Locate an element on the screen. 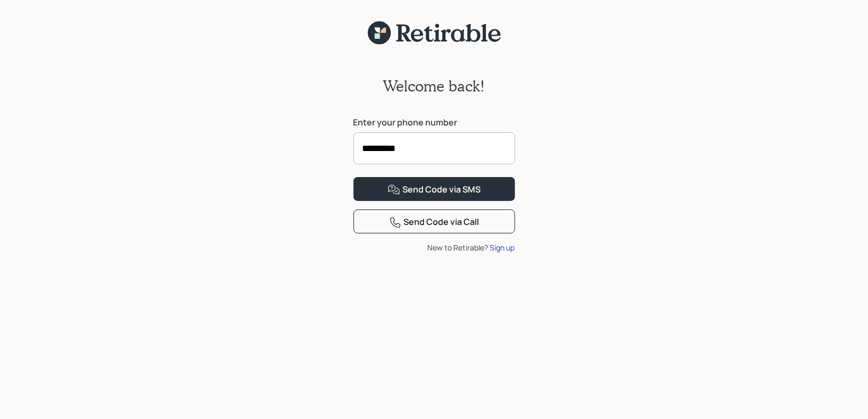  button: Send Code via SMS is located at coordinates (435, 189).